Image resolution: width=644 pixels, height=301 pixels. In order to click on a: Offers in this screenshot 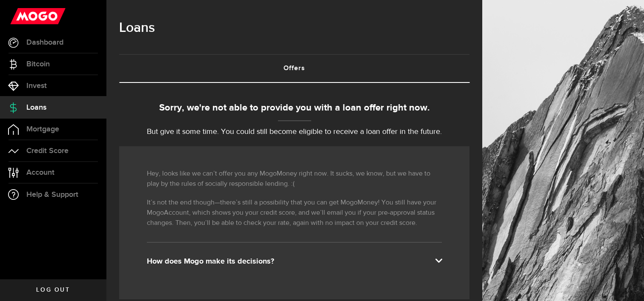, I will do `click(294, 69)`.